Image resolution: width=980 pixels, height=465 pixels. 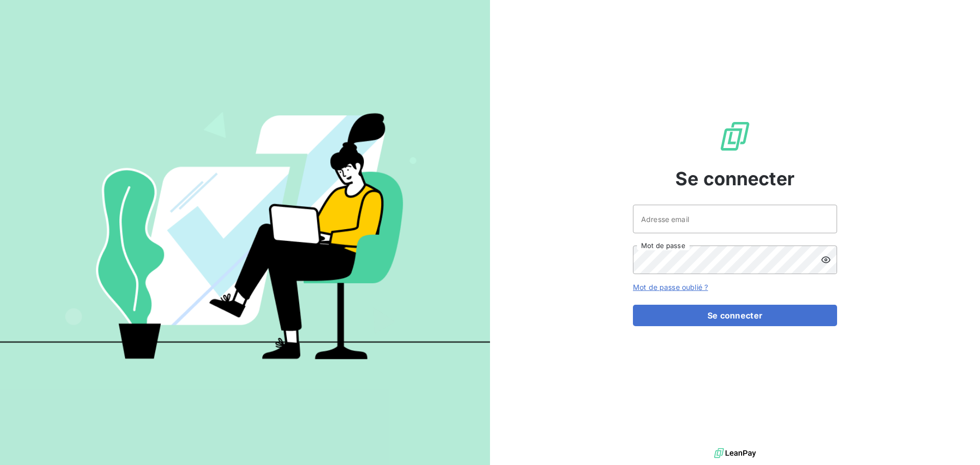 What do you see at coordinates (735, 453) in the screenshot?
I see `img: logo` at bounding box center [735, 453].